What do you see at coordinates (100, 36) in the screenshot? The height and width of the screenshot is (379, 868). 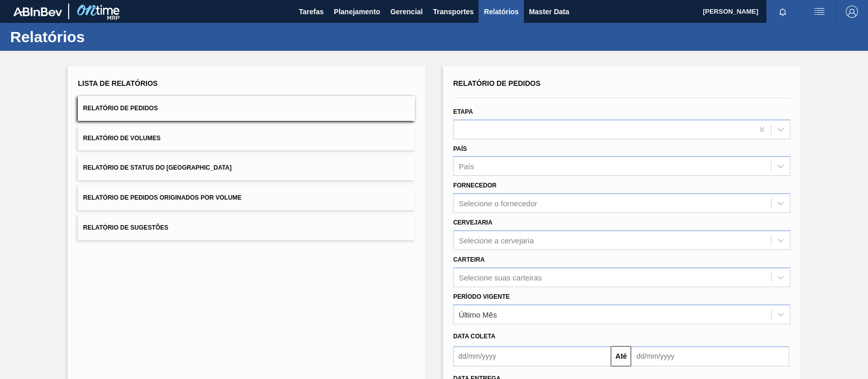 I see `h1: Relatórios` at bounding box center [100, 36].